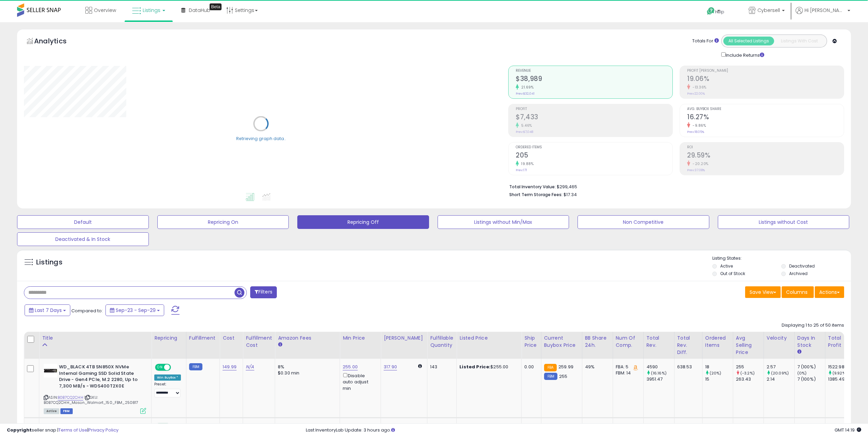  What do you see at coordinates (762, 292) in the screenshot?
I see `button: Save View` at bounding box center [762, 292].